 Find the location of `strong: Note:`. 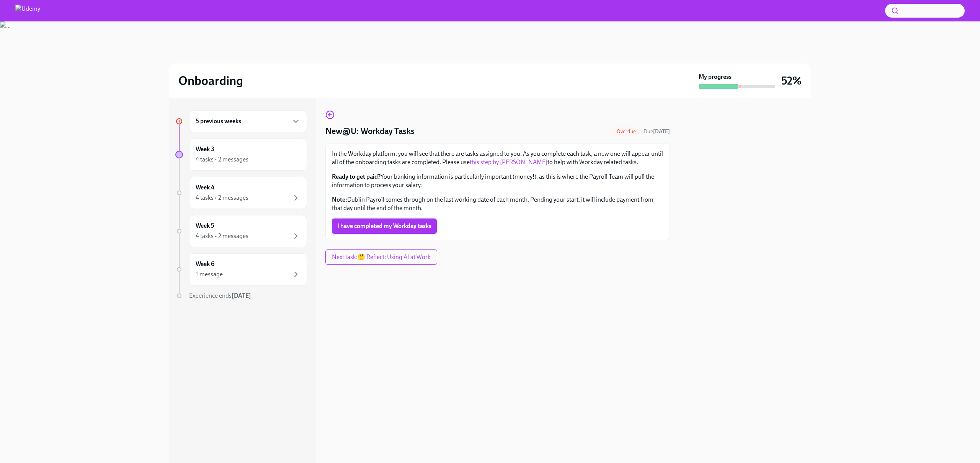

strong: Note: is located at coordinates (340, 199).